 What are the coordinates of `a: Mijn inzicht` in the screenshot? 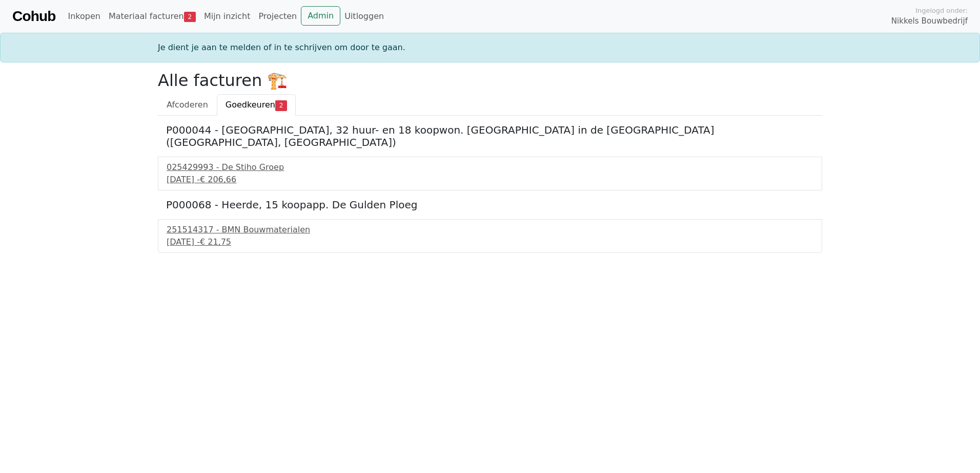 It's located at (227, 17).